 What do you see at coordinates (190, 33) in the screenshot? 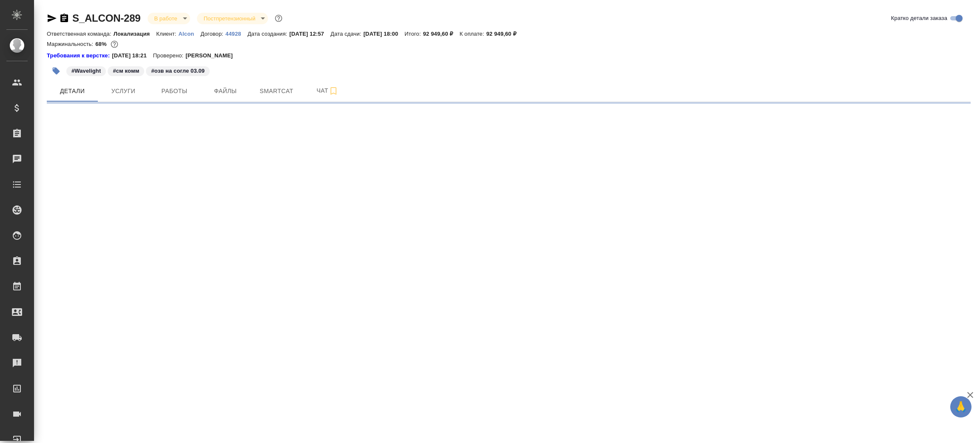
I see `a: Alcon` at bounding box center [190, 33].